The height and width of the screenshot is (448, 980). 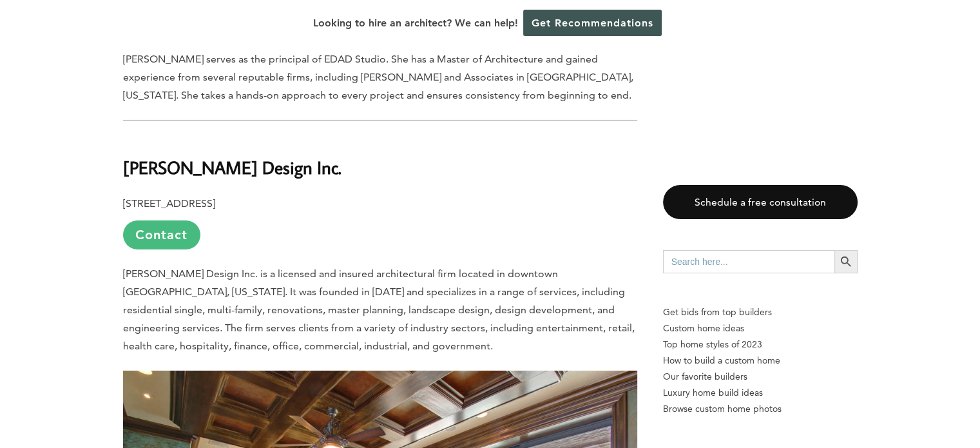 I want to click on a: Contact, so click(x=162, y=234).